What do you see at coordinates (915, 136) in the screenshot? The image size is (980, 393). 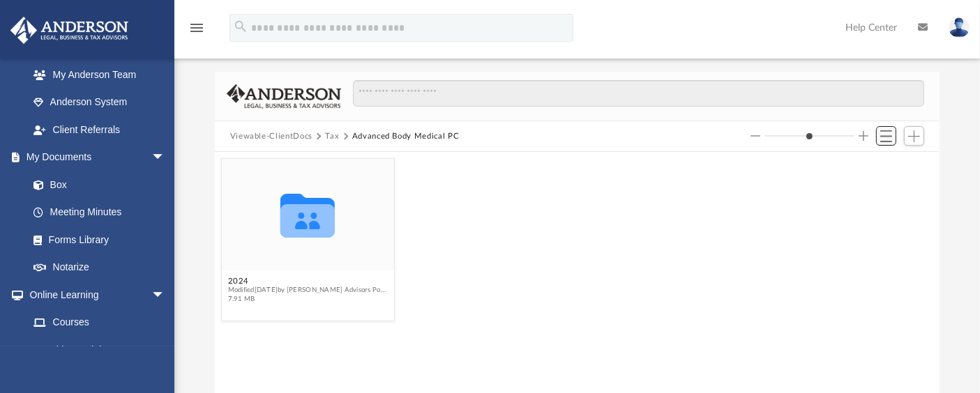 I see `button: Add` at bounding box center [915, 136].